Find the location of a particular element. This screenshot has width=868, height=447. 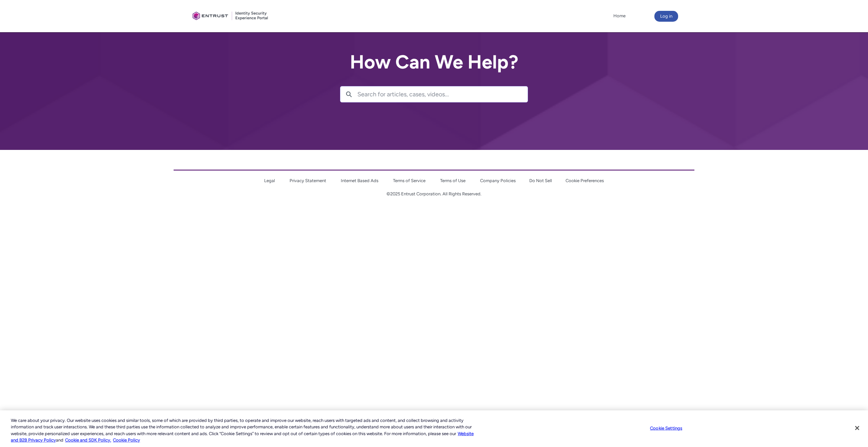

input: Search for articles, cases, videos... is located at coordinates (442, 95).